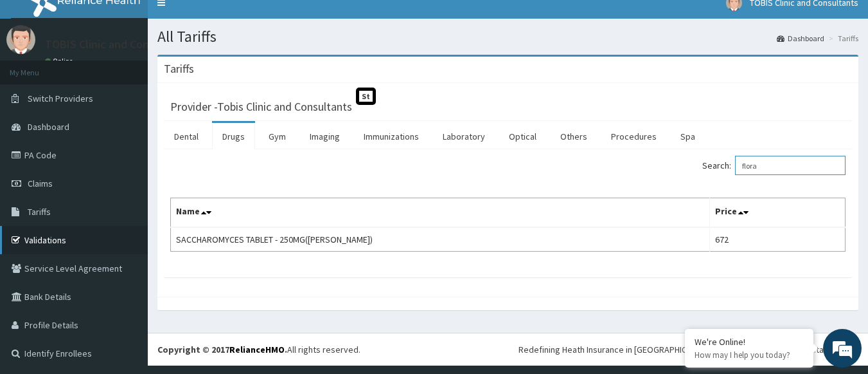 Image resolution: width=868 pixels, height=374 pixels. Describe the element at coordinates (507, 349) in the screenshot. I see `footer: All rights reserved.` at that location.